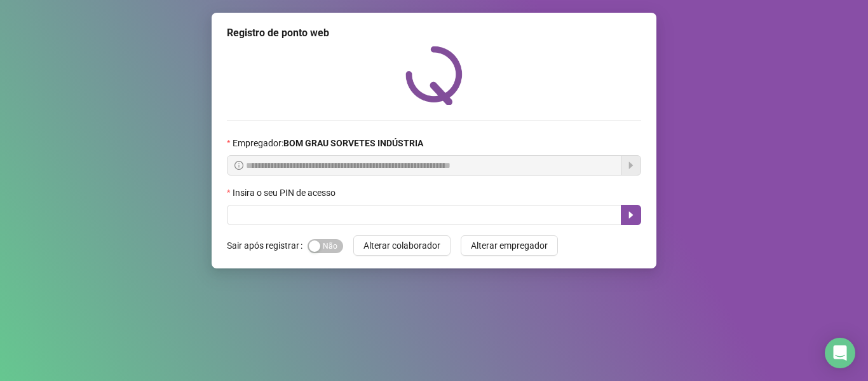  What do you see at coordinates (239, 165) in the screenshot?
I see `span: info-circle` at bounding box center [239, 165].